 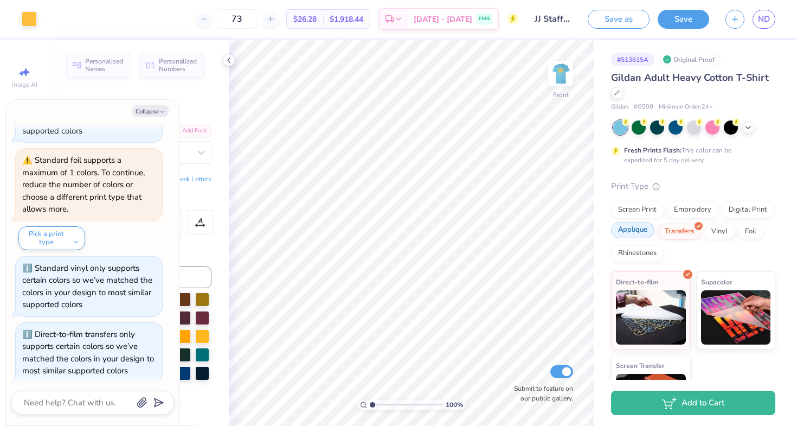 I want to click on div: Front, so click(x=561, y=95).